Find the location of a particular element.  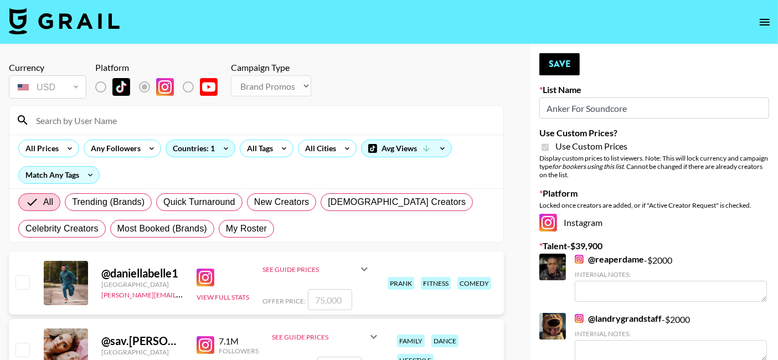

div: family is located at coordinates (411, 341).